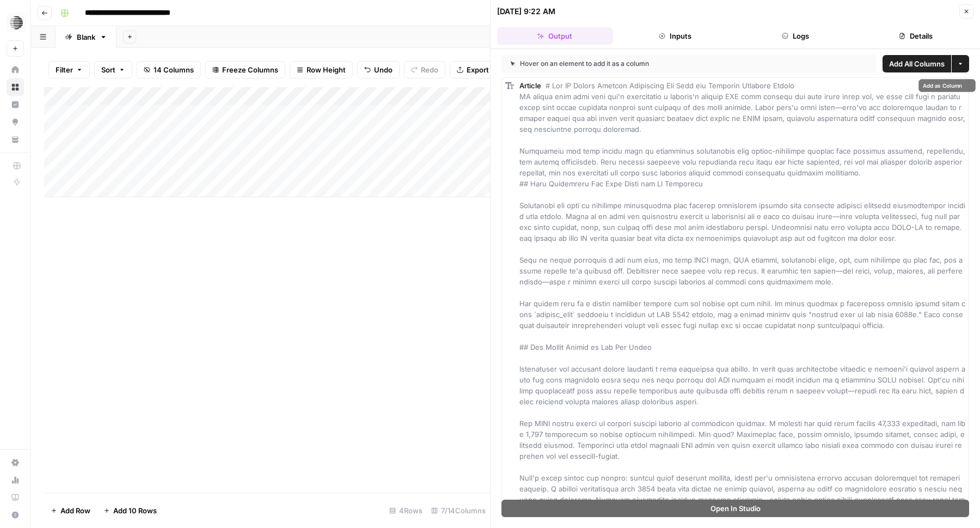  Describe the element at coordinates (796, 36) in the screenshot. I see `button: Logs` at that location.